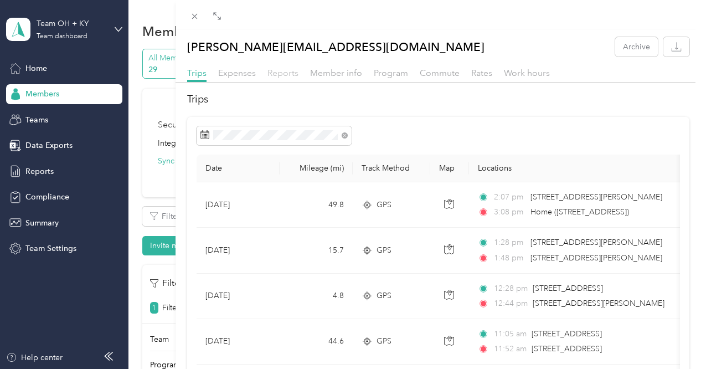 This screenshot has width=701, height=369. I want to click on span: Expenses, so click(237, 73).